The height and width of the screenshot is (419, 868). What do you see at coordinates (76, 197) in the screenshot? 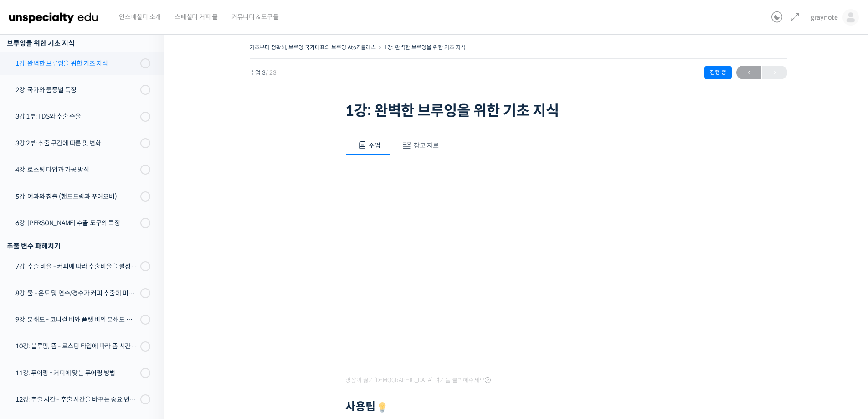
I see `div: 5강: 여과와 침출 (핸드드립과 푸어오버)` at bounding box center [76, 197].